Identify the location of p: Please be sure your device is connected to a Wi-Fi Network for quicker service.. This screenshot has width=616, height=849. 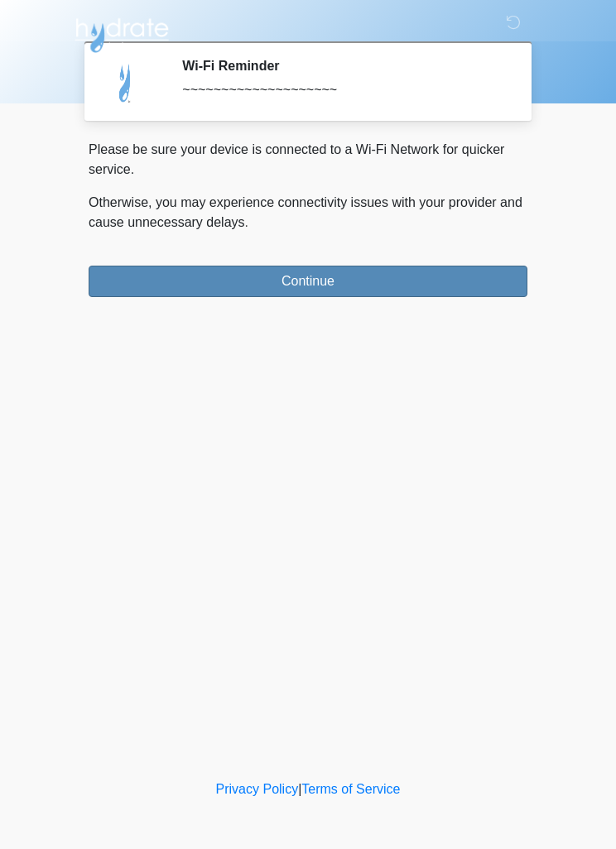
(308, 160).